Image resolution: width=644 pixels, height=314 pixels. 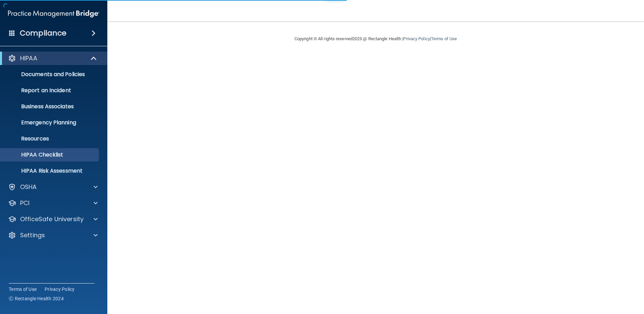 I want to click on div: Copyright © All rights reserved 2025 @ Rectangle Health | |, so click(x=375, y=39).